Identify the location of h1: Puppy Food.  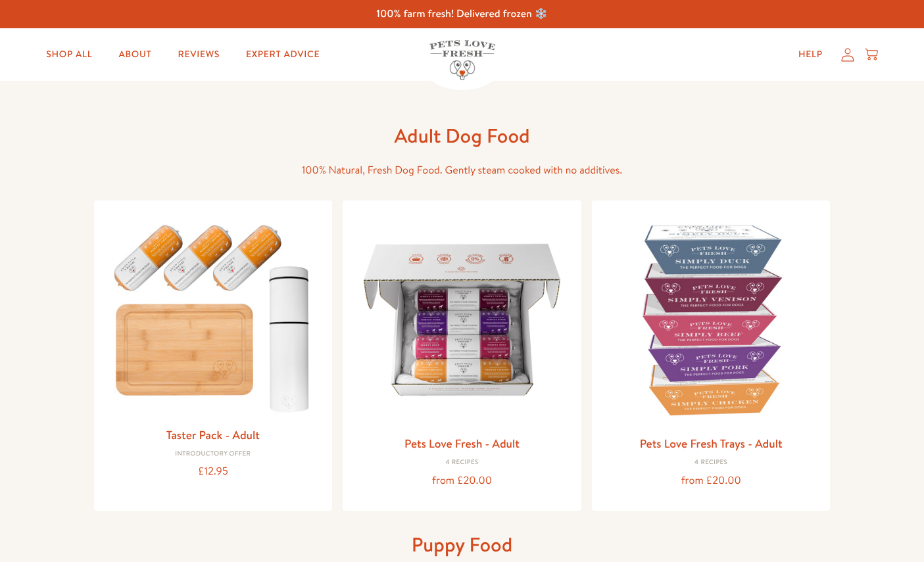
(462, 544).